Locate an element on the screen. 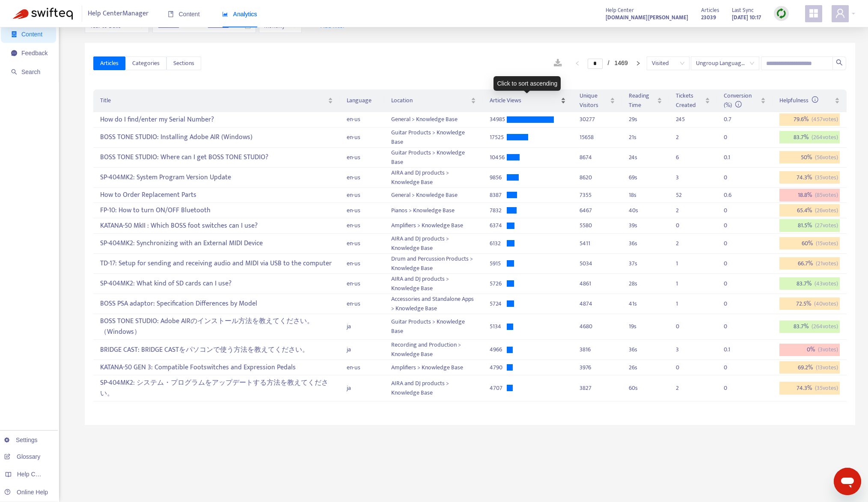  span: Content is located at coordinates (183, 14).